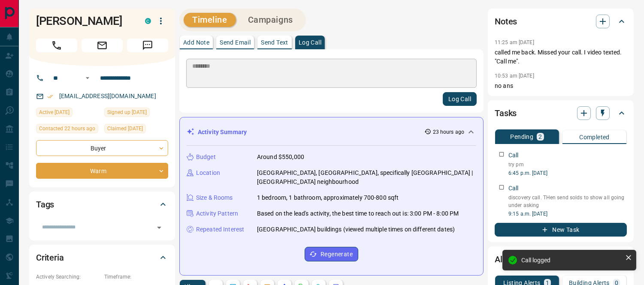 The image size is (644, 285). I want to click on h2: Tasks, so click(505, 113).